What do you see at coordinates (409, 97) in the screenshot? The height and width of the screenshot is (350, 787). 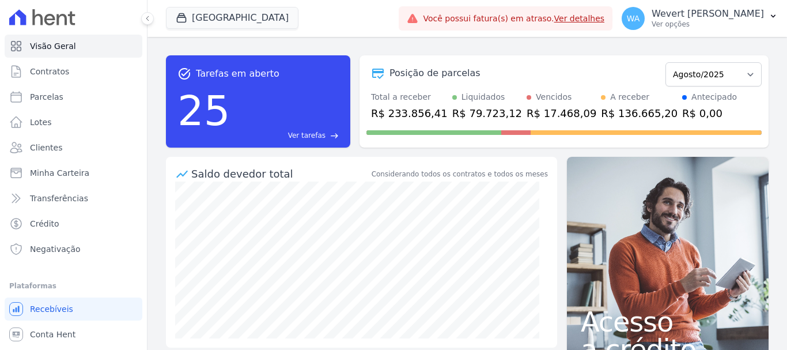 I see `div: Total a receber` at bounding box center [409, 97].